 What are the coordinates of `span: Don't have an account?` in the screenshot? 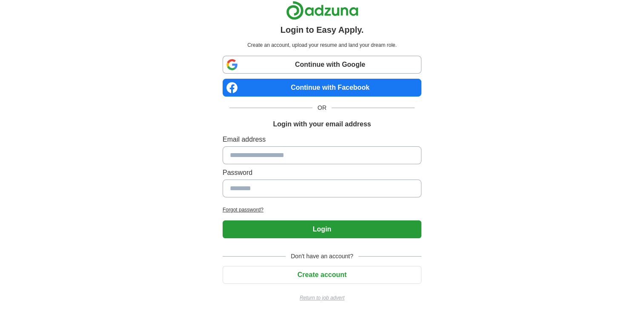 It's located at (322, 257).